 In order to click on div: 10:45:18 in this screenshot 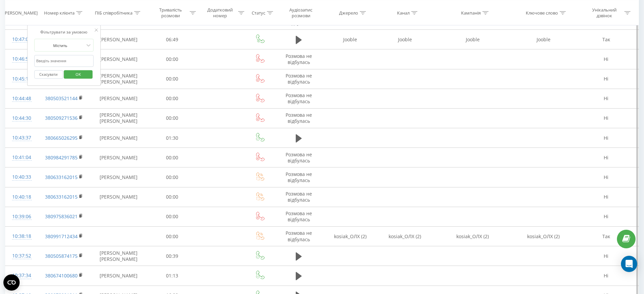, I will do `click(21, 79)`.